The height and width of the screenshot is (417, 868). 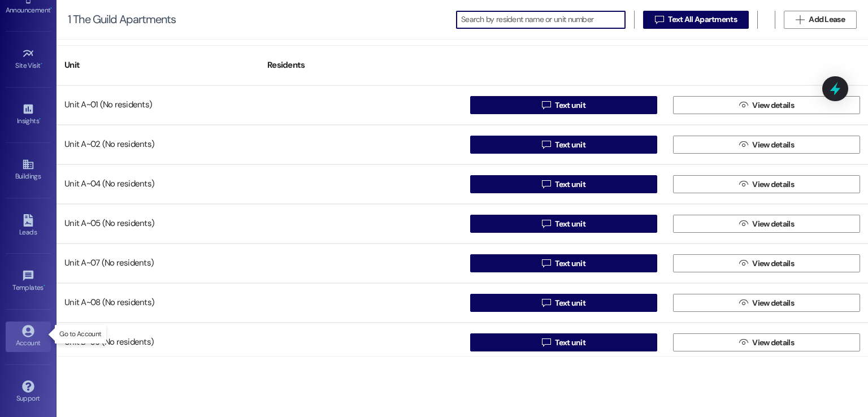 I want to click on div: Unit B~09 (No residents), so click(x=158, y=342).